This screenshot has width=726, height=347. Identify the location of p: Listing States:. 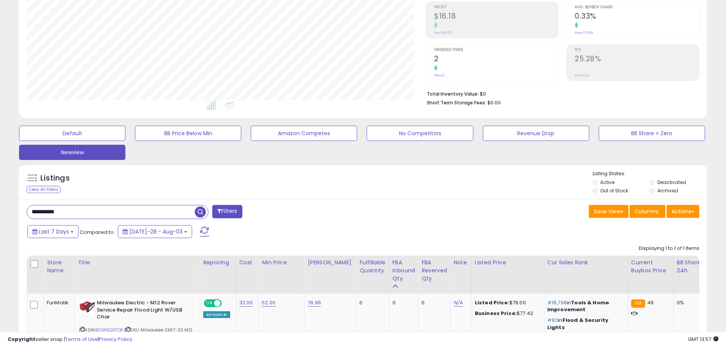
(650, 174).